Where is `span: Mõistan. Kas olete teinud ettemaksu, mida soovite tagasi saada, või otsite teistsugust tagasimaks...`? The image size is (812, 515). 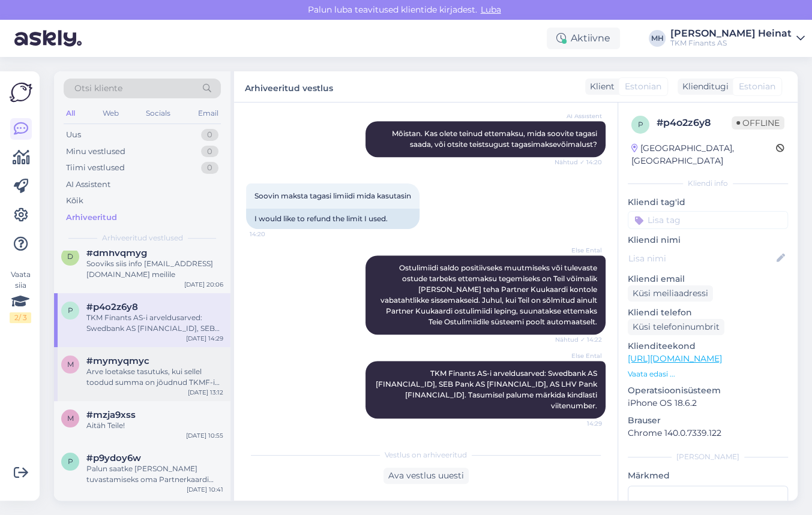
span: Mõistan. Kas olete teinud ettemaksu, mida soovite tagasi saada, või otsite teistsugust tagasimaks... is located at coordinates (495, 139).